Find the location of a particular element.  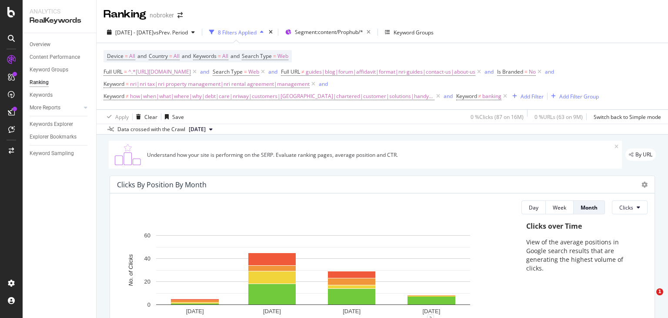

div: Keywords Explorer is located at coordinates (51, 124).